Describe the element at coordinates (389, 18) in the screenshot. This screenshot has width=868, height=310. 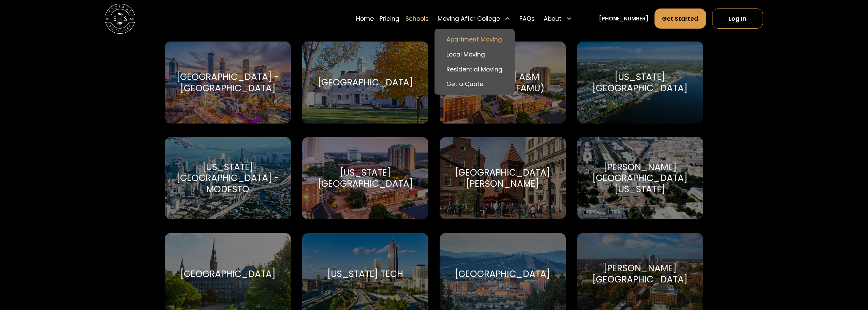
I see `a: Pricing` at that location.